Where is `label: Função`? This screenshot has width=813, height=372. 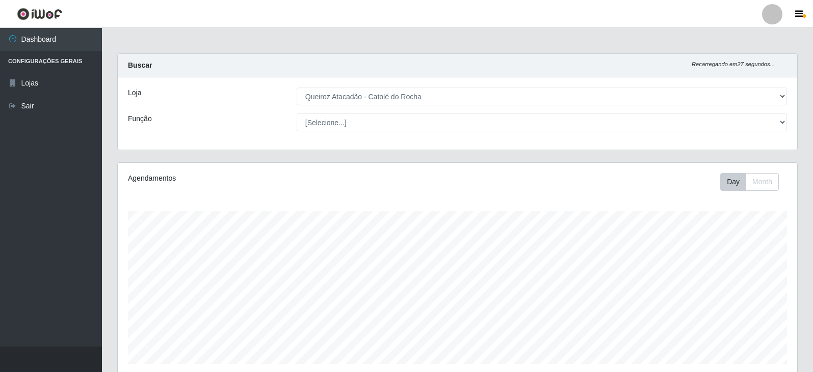 label: Função is located at coordinates (140, 119).